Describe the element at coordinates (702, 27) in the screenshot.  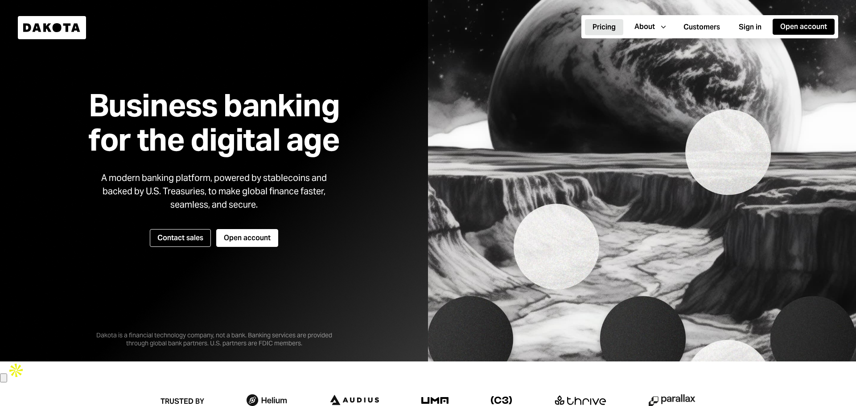
I see `button: Customers` at that location.